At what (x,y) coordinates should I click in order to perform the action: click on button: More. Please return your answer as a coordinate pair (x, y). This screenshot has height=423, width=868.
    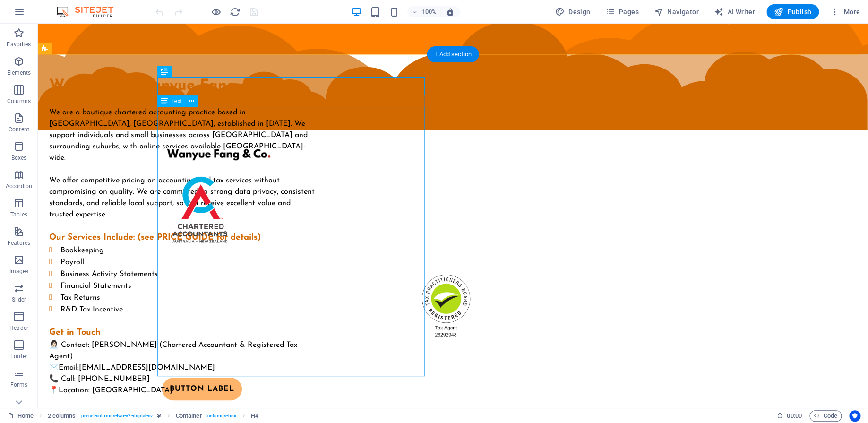
    Looking at the image, I should click on (845, 12).